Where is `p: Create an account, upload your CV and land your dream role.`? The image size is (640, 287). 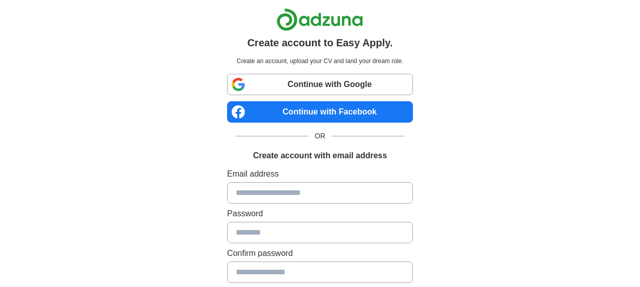 p: Create an account, upload your CV and land your dream role. is located at coordinates (320, 61).